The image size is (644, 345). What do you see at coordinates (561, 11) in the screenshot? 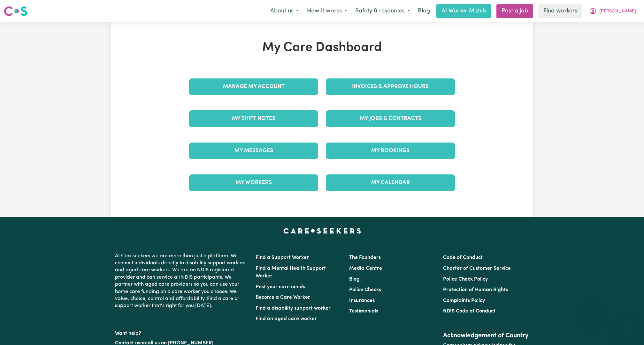
I see `a: Find workers` at bounding box center [561, 11].